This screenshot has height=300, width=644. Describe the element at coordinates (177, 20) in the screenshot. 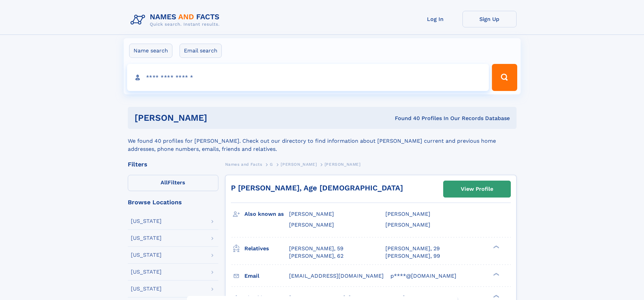

I see `img: Logo Names and Facts` at that location.